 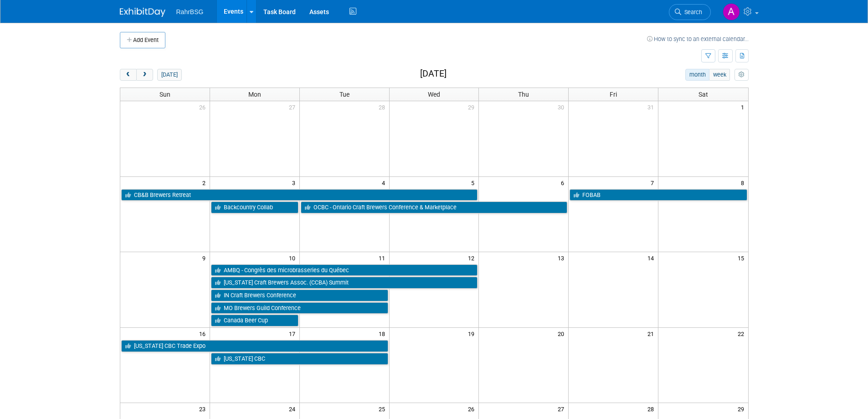 What do you see at coordinates (613, 95) in the screenshot?
I see `span: Fri` at bounding box center [613, 95].